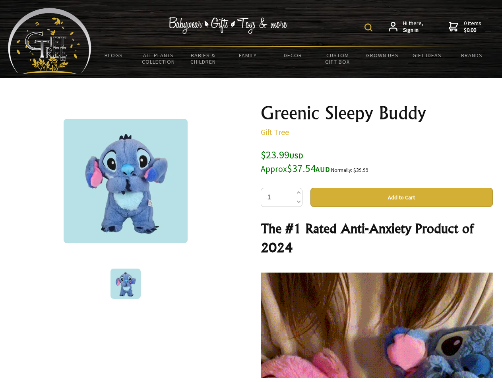 The height and width of the screenshot is (382, 502). I want to click on strong: $0.00, so click(473, 30).